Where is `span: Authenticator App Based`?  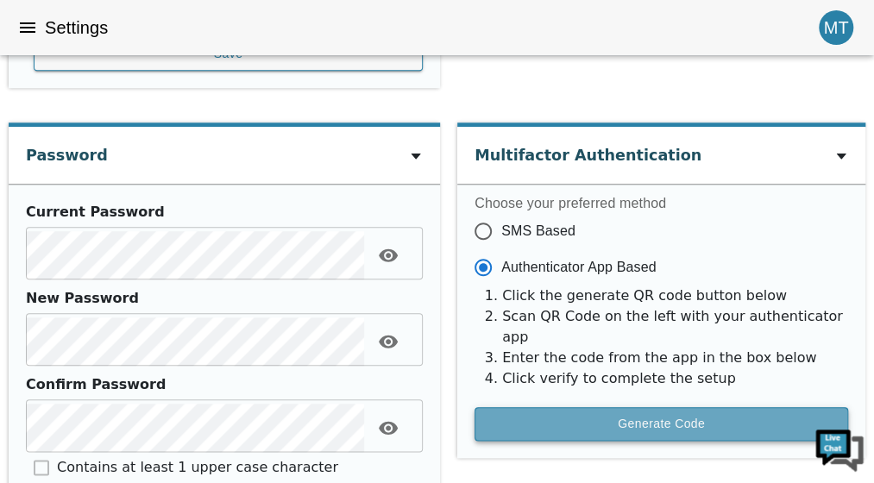 span: Authenticator App Based is located at coordinates (579, 268).